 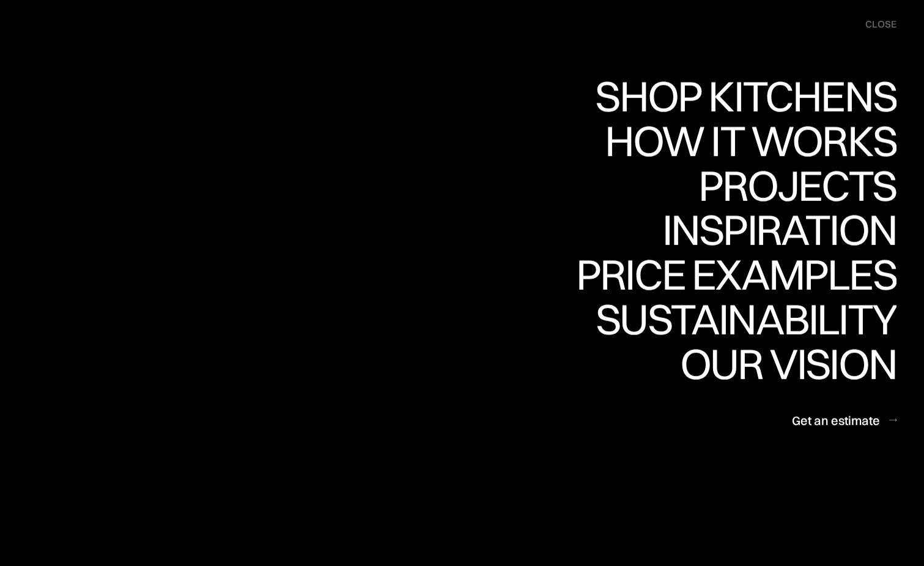 What do you see at coordinates (797, 186) in the screenshot?
I see `a: ProjectsProjects` at bounding box center [797, 186].